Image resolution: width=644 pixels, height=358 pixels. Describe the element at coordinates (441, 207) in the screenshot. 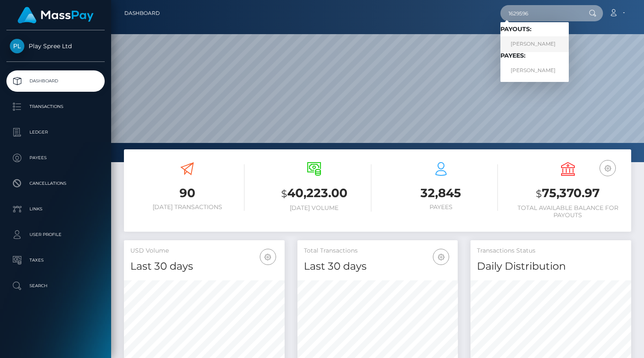

I see `h6: Payees` at that location.